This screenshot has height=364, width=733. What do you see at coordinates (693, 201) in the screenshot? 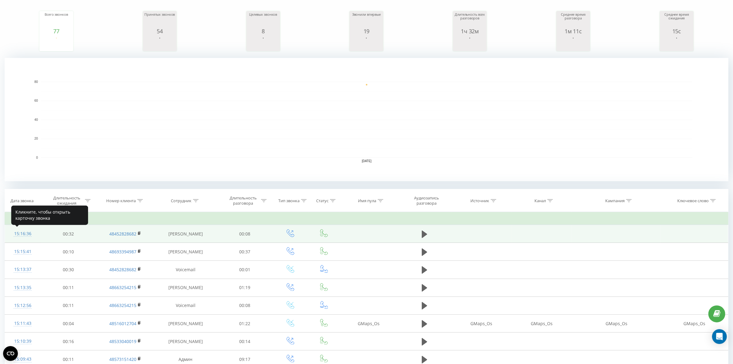
I see `div: Ключевое слово` at bounding box center [693, 201].